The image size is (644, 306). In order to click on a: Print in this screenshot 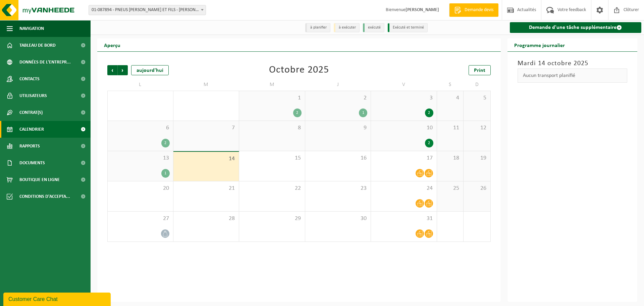, I will do `click(480, 70)`.